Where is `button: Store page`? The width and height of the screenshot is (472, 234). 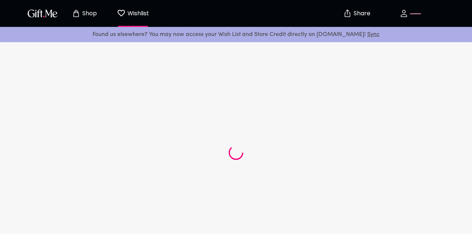 button: Store page is located at coordinates (84, 13).